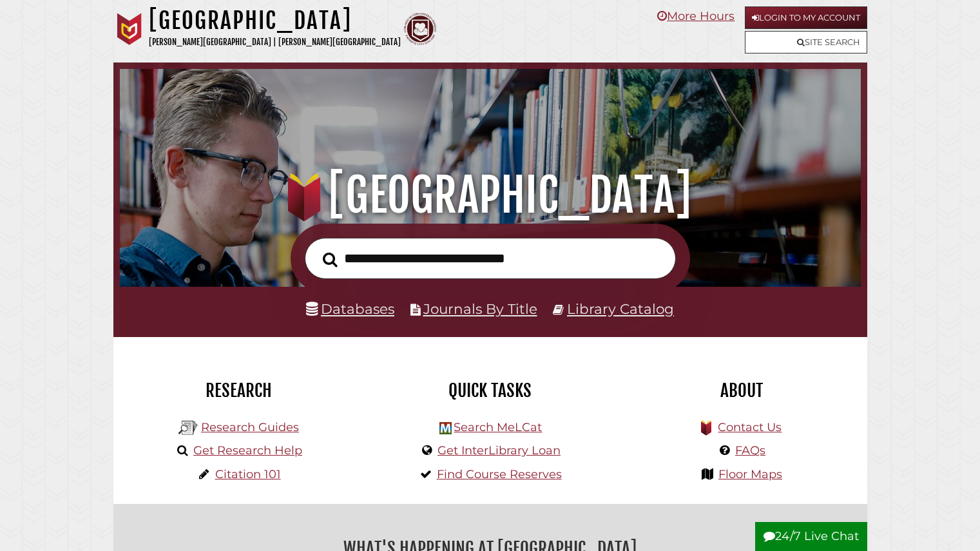  What do you see at coordinates (490, 390) in the screenshot?
I see `h2: Quick Tasks` at bounding box center [490, 390].